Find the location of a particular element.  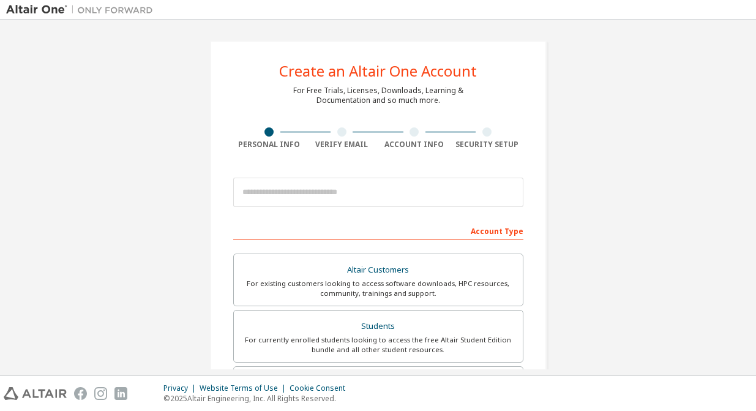

img: instagram.svg is located at coordinates (100, 393).